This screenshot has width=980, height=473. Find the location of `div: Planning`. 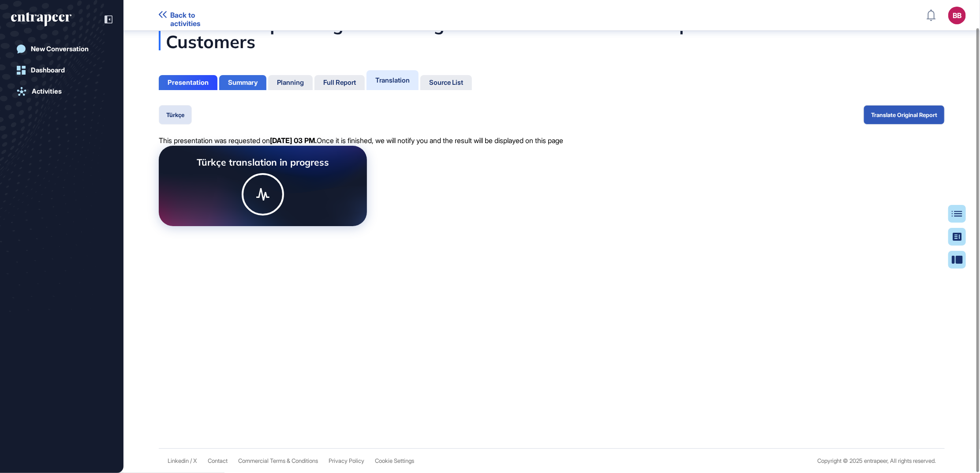

div: Planning is located at coordinates (290, 83).